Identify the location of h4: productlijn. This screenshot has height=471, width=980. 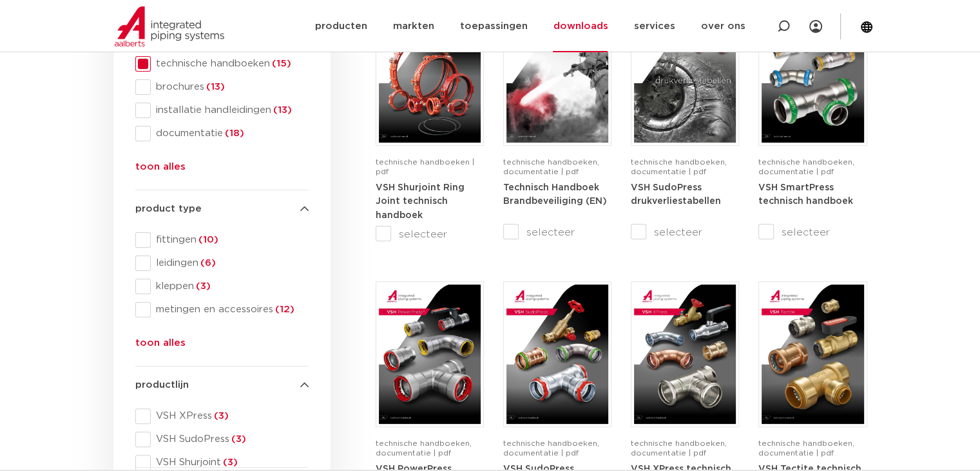
(222, 385).